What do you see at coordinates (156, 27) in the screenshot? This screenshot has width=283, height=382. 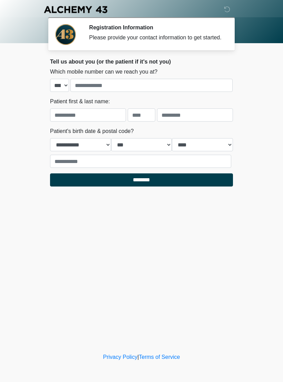 I see `h2: Registration Information` at bounding box center [156, 27].